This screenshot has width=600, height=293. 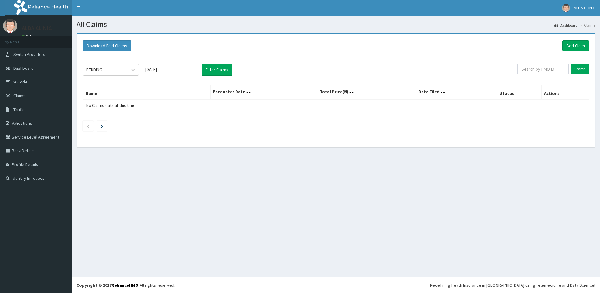 I want to click on span: Switch Providers, so click(x=29, y=54).